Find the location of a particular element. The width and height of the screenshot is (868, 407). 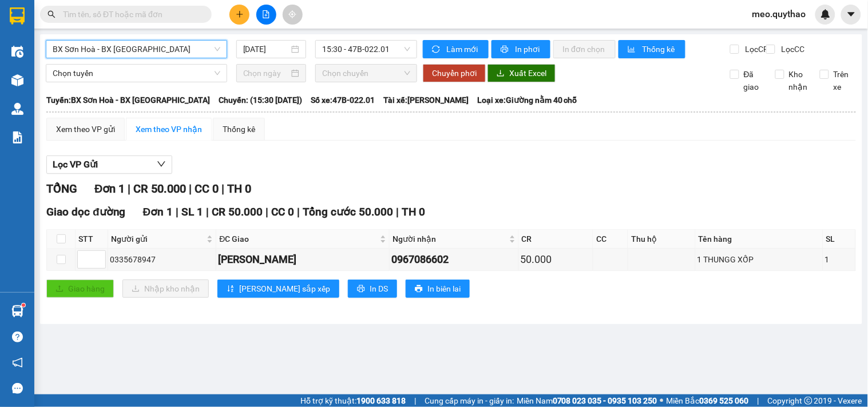

span: Thống kê is located at coordinates (659, 49).